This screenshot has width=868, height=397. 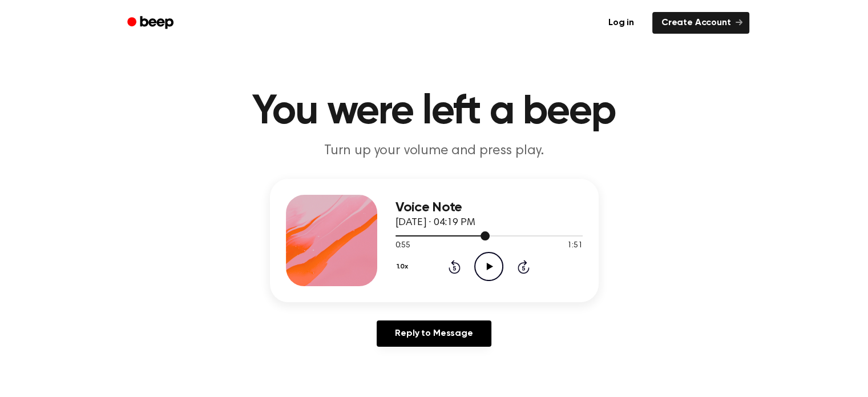 I want to click on a: Reply to Message, so click(x=434, y=333).